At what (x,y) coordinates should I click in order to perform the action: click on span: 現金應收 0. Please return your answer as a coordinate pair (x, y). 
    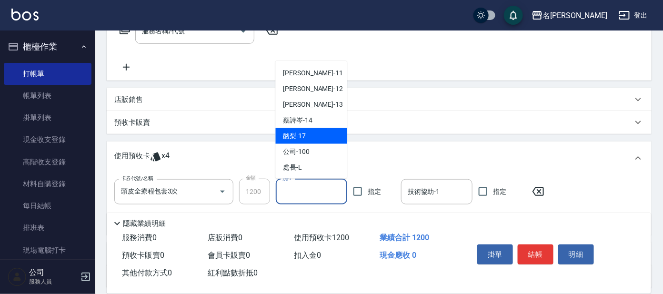
    Looking at the image, I should click on (398, 255).